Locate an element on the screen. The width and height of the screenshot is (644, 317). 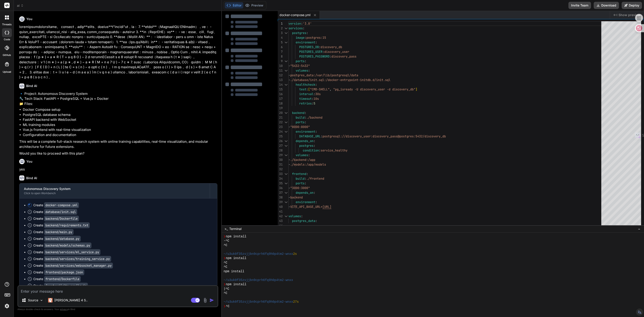
code: backend/services/ml_service.py is located at coordinates (72, 252).